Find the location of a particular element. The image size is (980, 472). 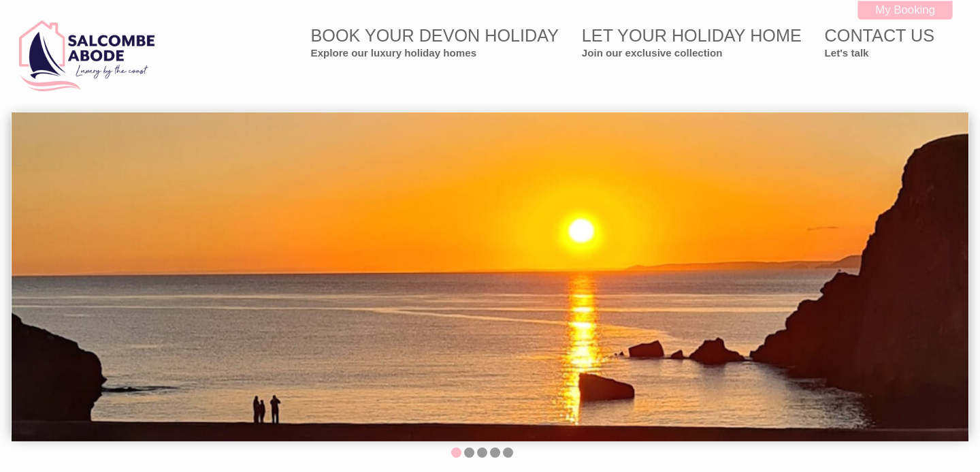

a: My Booking is located at coordinates (905, 10).